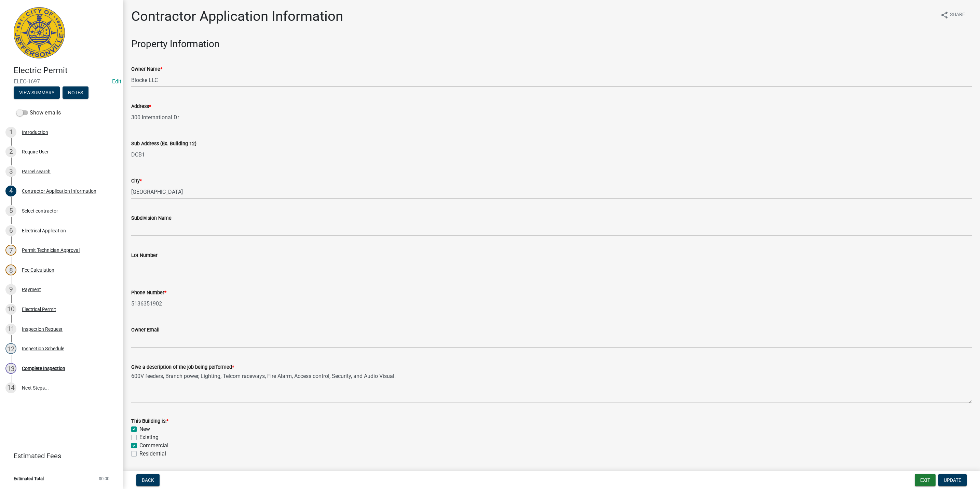  Describe the element at coordinates (11, 289) in the screenshot. I see `div: 9` at that location.